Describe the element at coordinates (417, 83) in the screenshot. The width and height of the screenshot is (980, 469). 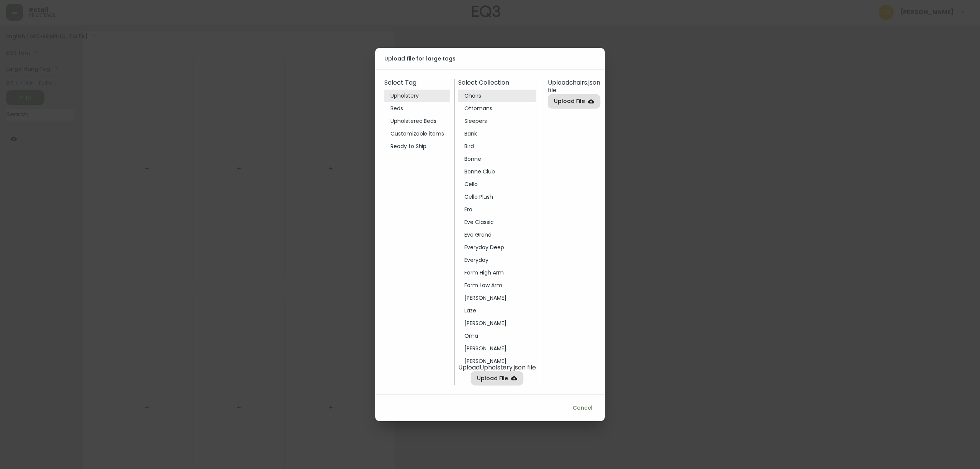
I see `h5: Select Tag` at that location.